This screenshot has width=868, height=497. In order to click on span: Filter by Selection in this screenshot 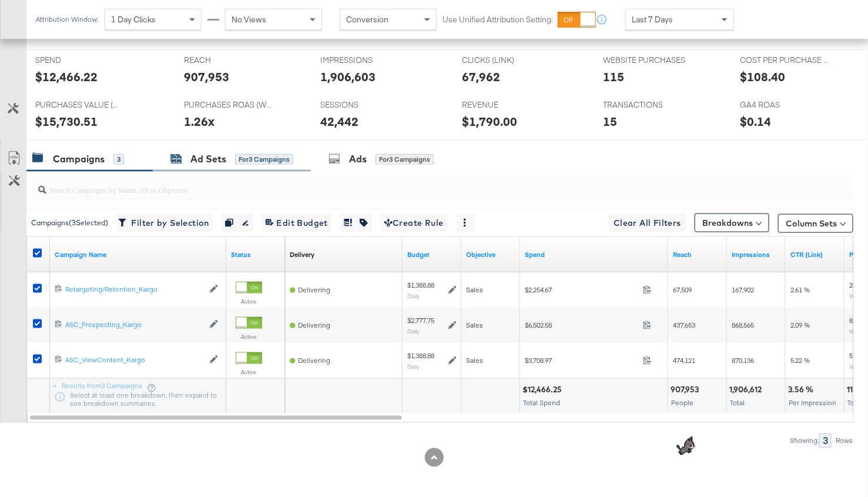, I will do `click(165, 223)`.